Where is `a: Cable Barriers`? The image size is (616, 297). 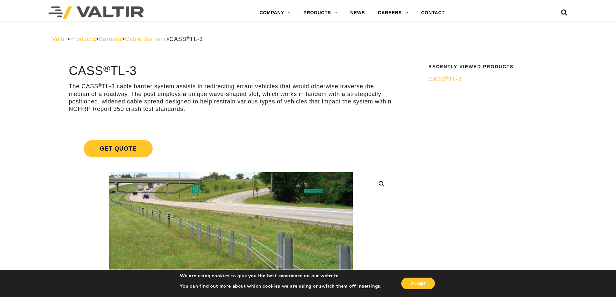 a: Cable Barriers is located at coordinates (145, 39).